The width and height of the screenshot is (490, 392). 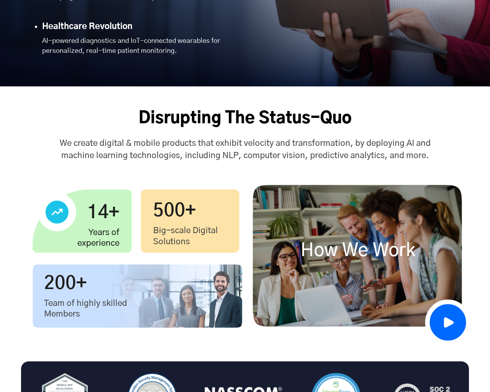 What do you see at coordinates (57, 217) in the screenshot?
I see `img: trending-up.svg` at bounding box center [57, 217].